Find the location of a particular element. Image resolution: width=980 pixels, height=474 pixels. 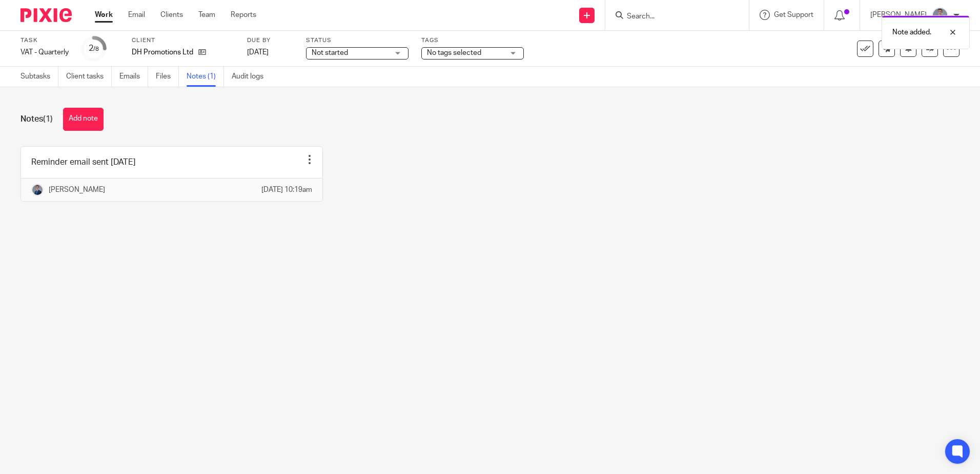

label: Tags is located at coordinates (473, 40).